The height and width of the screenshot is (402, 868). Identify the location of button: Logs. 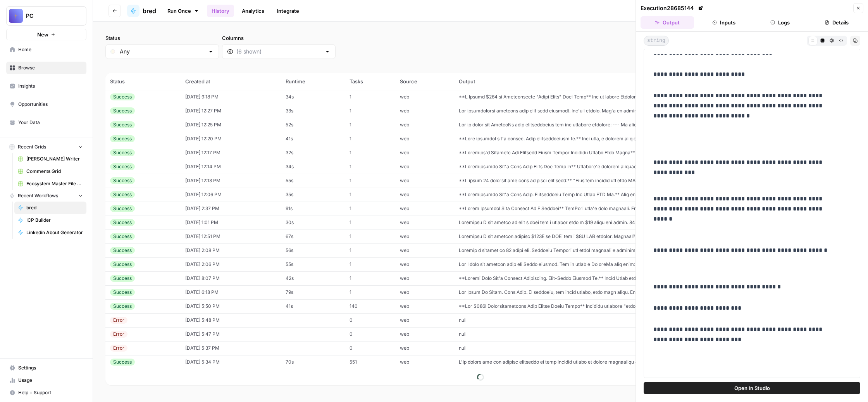
(781, 22).